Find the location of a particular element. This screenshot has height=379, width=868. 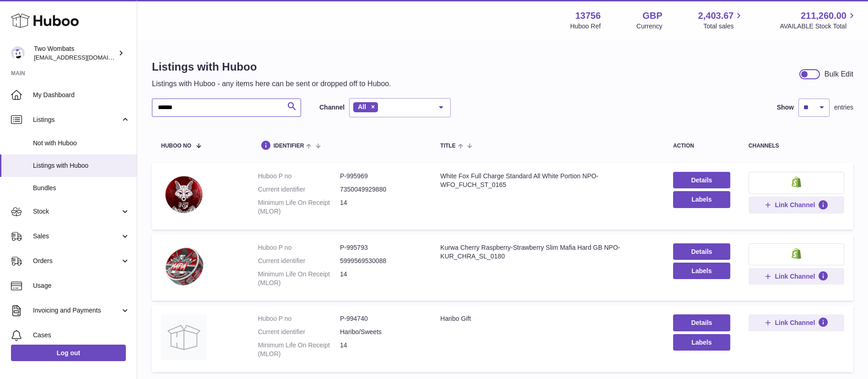

dd: P-995969 is located at coordinates (381, 176).